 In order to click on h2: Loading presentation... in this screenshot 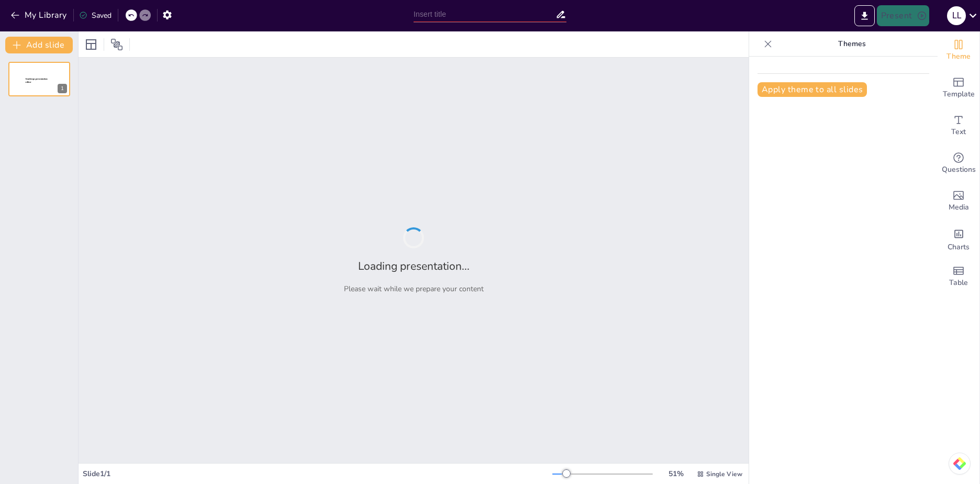, I will do `click(414, 266)`.